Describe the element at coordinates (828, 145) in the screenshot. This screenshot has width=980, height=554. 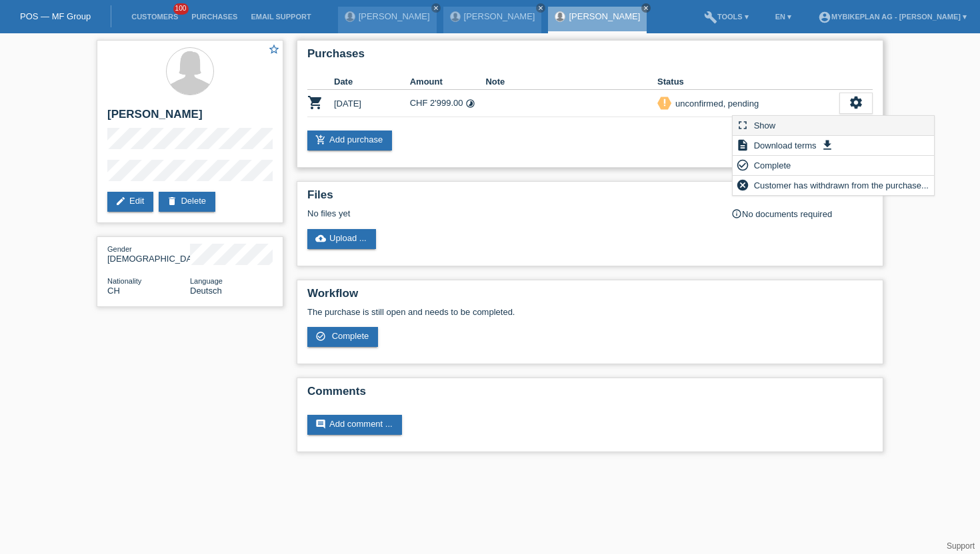
I see `i: get_app` at that location.